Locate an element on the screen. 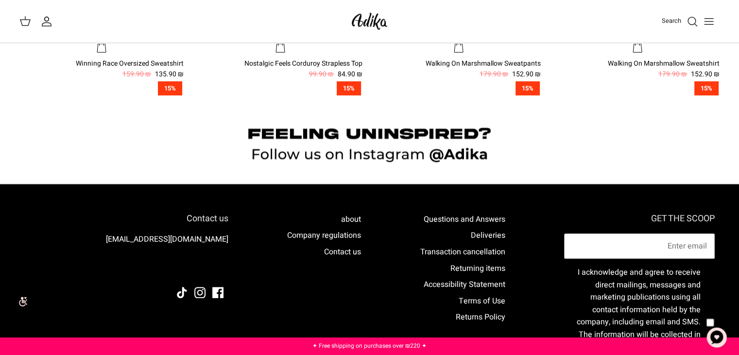 The image size is (739, 355). a: Questions and Answers is located at coordinates (464, 219).